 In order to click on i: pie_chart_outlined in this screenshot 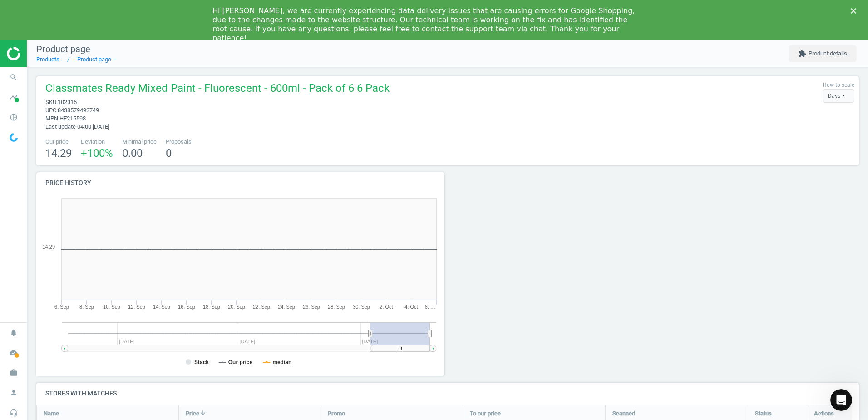, I will do `click(13, 117)`.